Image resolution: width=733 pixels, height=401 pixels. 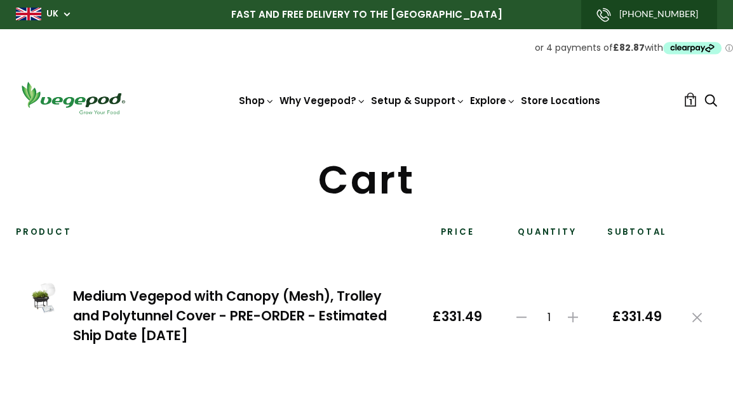 What do you see at coordinates (710, 101) in the screenshot?
I see `a: Search` at bounding box center [710, 101].